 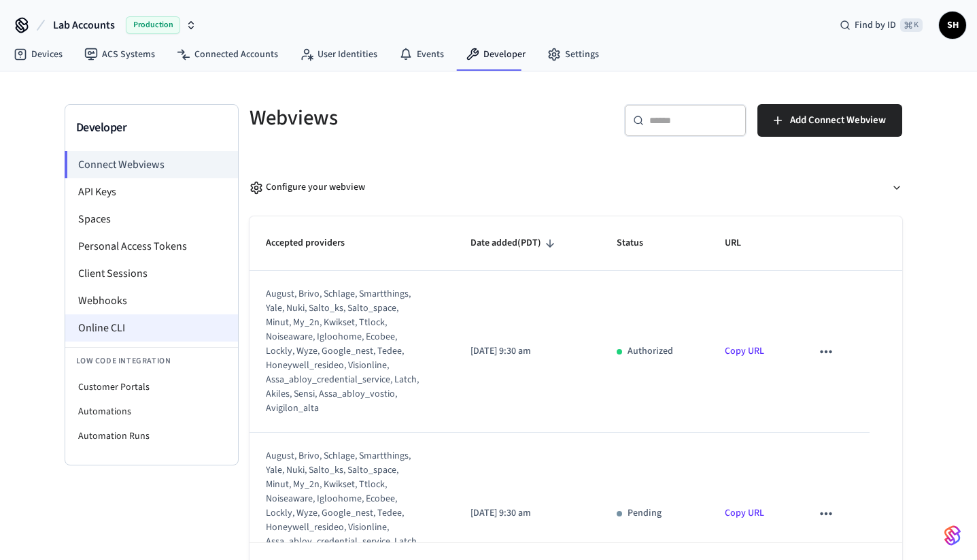 I want to click on span: Production, so click(x=153, y=25).